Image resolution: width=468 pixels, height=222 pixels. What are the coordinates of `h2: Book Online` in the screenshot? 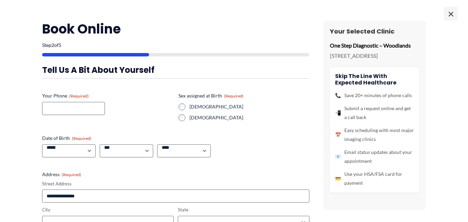 It's located at (176, 29).